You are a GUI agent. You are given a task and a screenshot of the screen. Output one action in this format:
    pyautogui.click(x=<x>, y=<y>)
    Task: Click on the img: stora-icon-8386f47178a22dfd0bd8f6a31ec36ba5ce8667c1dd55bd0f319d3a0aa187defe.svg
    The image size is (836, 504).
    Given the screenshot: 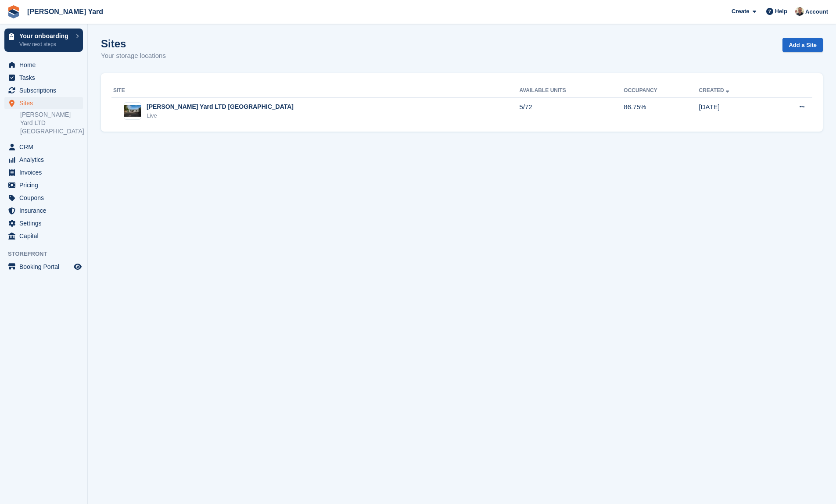 What is the action you would take?
    pyautogui.click(x=14, y=11)
    